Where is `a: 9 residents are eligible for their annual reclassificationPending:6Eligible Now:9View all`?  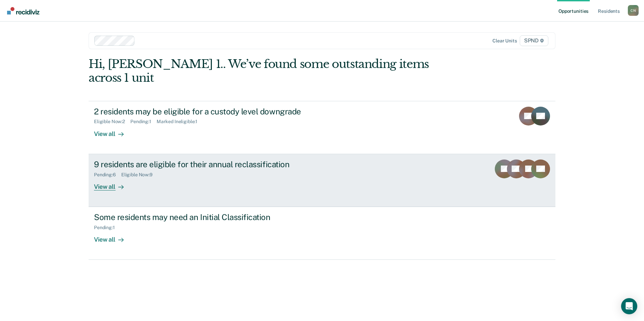
a: 9 residents are eligible for their annual reclassificationPending:6Eligible Now:9View all is located at coordinates (322, 180).